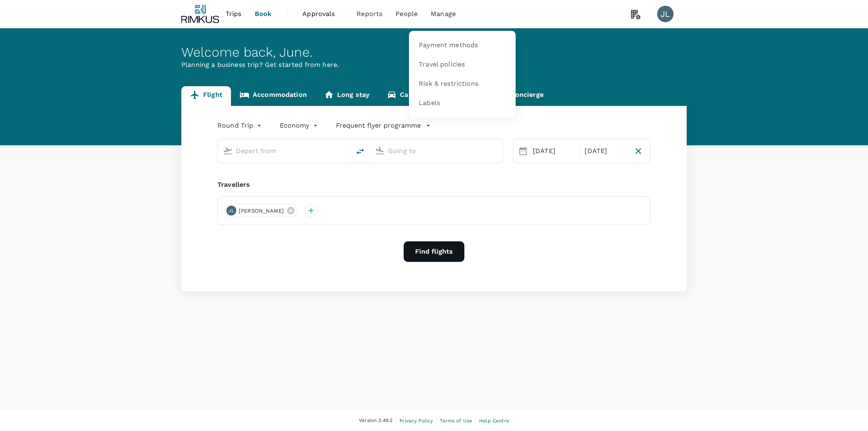  What do you see at coordinates (463, 64) in the screenshot?
I see `a: Travel policies` at bounding box center [463, 64].